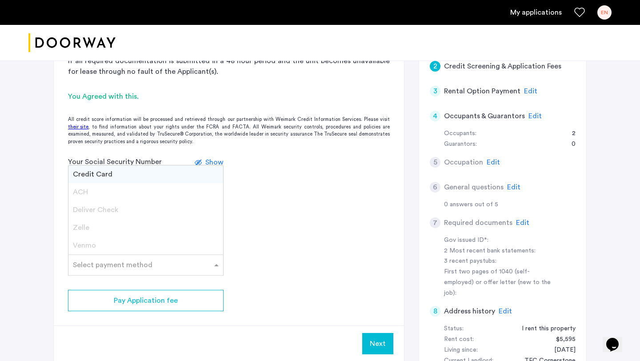 The height and width of the screenshot is (361, 640). What do you see at coordinates (500, 283) in the screenshot?
I see `div: First two pages of 1040 (self-employed) or offer letter (new to the job):` at bounding box center [500, 283].